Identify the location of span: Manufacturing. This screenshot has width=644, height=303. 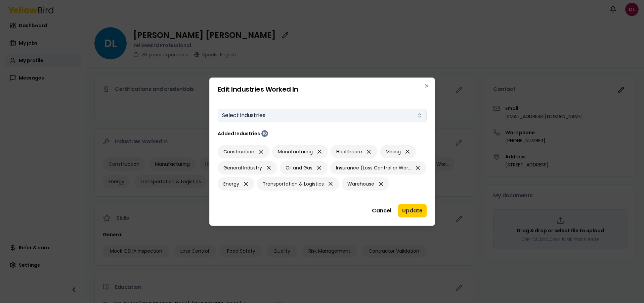
(295, 152).